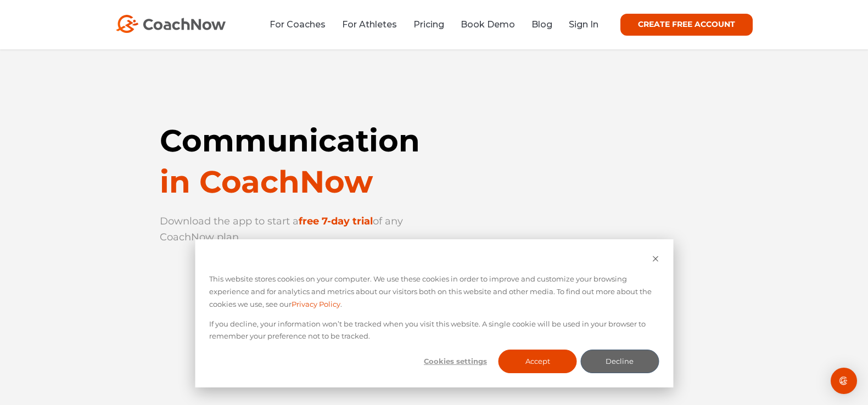 This screenshot has width=868, height=405. I want to click on img: CoachNow Logo, so click(171, 24).